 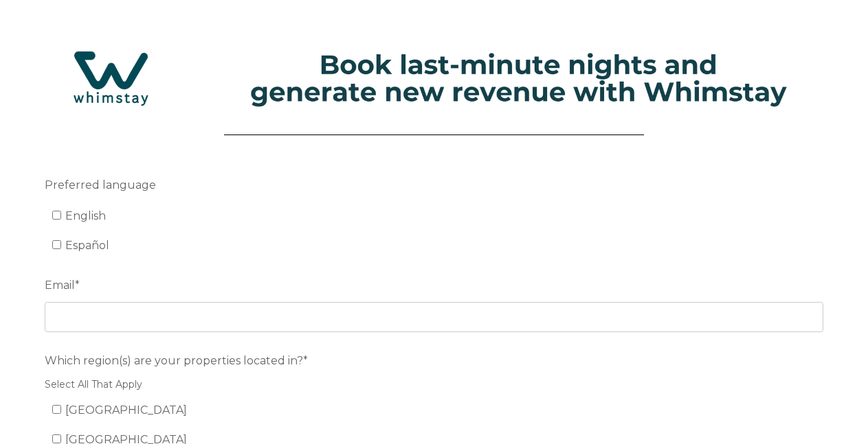 I want to click on input: Español, so click(x=56, y=244).